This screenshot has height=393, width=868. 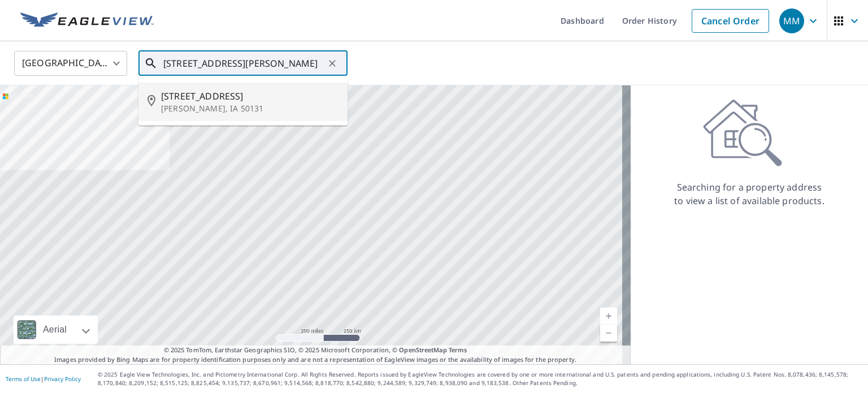 I want to click on img: EV Logo, so click(x=87, y=21).